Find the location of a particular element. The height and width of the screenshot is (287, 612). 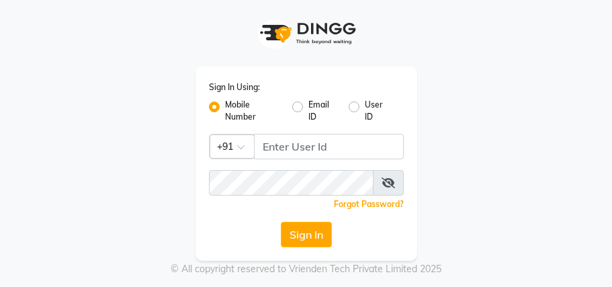

label: Sign In Using: is located at coordinates (234, 87).